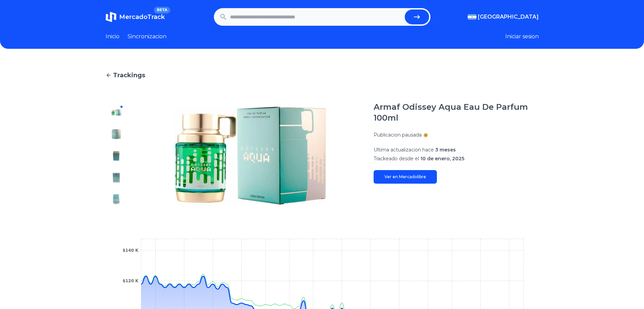 The height and width of the screenshot is (309, 644). What do you see at coordinates (446, 150) in the screenshot?
I see `span: 3 meses` at bounding box center [446, 150].